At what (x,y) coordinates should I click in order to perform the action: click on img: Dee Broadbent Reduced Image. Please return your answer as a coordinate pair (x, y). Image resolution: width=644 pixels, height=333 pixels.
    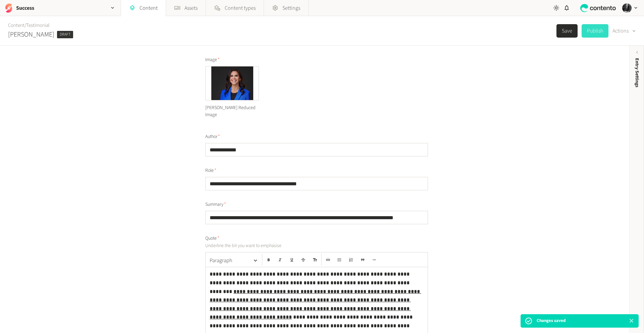
    Looking at the image, I should click on (232, 83).